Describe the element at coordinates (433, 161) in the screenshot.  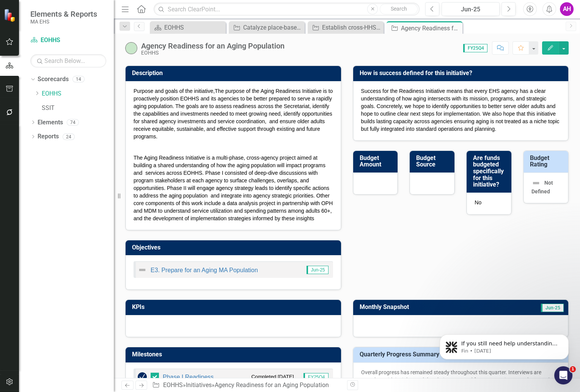
I see `h3: Budget Source` at that location.